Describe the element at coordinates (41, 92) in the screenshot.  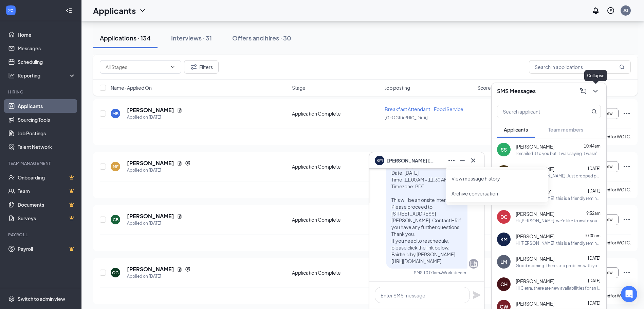
I see `div: Hiring` at that location.